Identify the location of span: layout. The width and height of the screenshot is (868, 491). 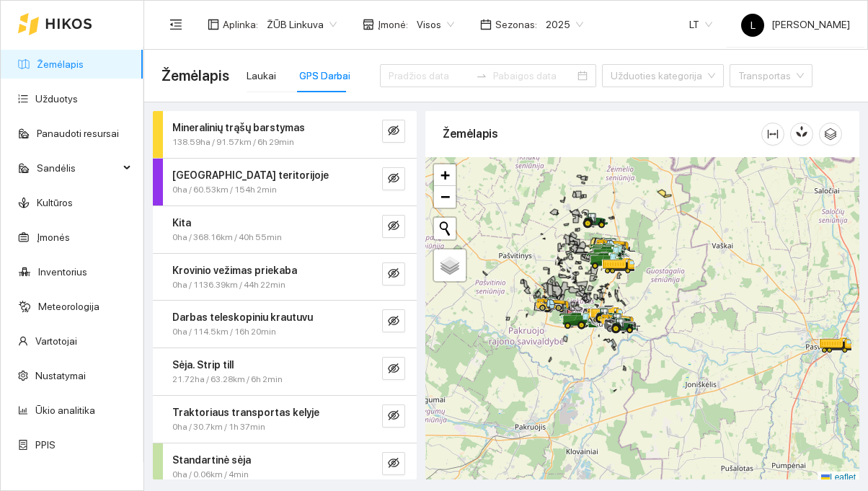
(213, 25).